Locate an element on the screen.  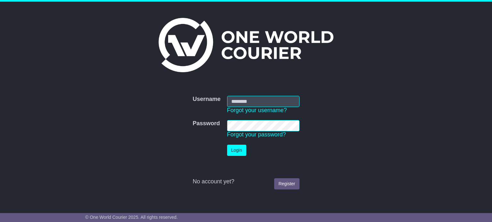
label: Password is located at coordinates (206, 124).